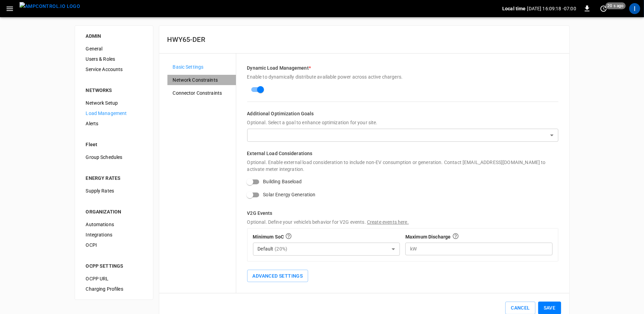  I want to click on h6: Additional Optimization Goals, so click(402, 114).